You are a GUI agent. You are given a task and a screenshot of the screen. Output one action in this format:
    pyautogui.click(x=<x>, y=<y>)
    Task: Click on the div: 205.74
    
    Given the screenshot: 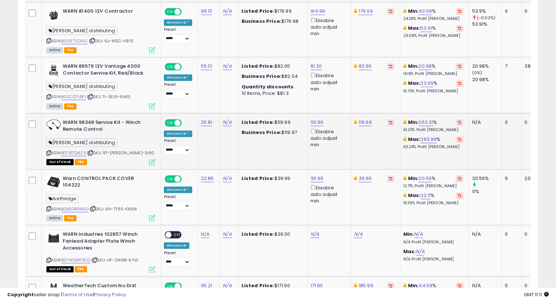 What is the action you would take?
    pyautogui.click(x=533, y=179)
    